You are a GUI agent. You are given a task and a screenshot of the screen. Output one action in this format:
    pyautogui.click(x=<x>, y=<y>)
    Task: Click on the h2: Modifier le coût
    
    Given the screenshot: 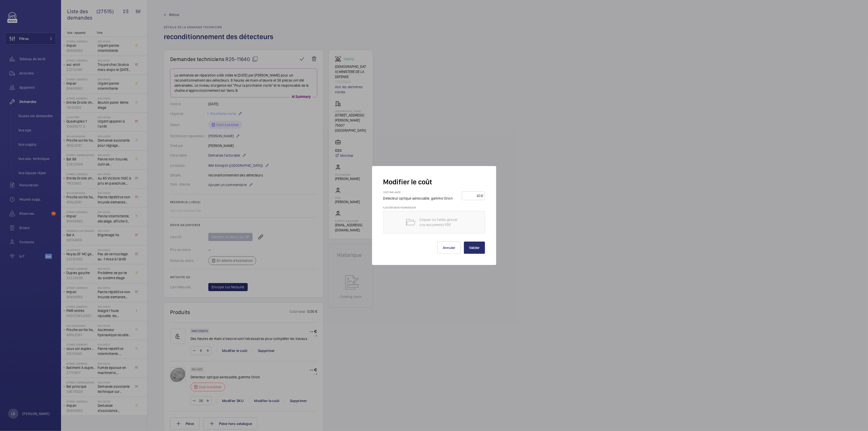 What is the action you would take?
    pyautogui.click(x=434, y=182)
    